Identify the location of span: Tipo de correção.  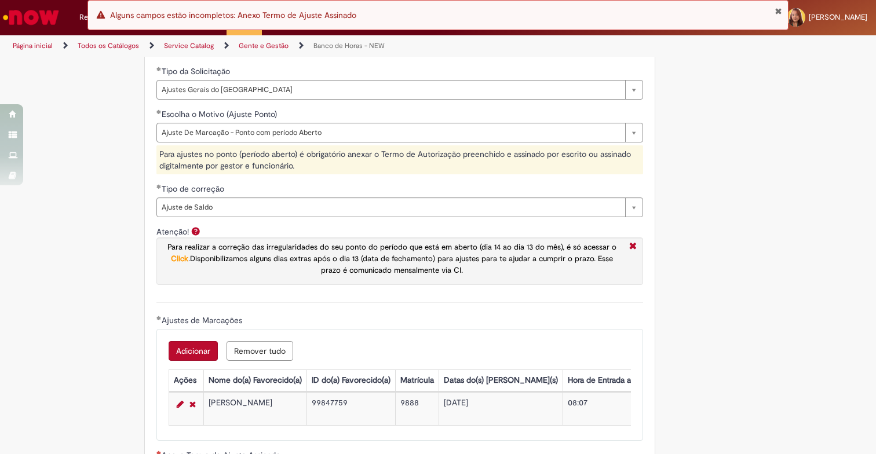
(194, 189).